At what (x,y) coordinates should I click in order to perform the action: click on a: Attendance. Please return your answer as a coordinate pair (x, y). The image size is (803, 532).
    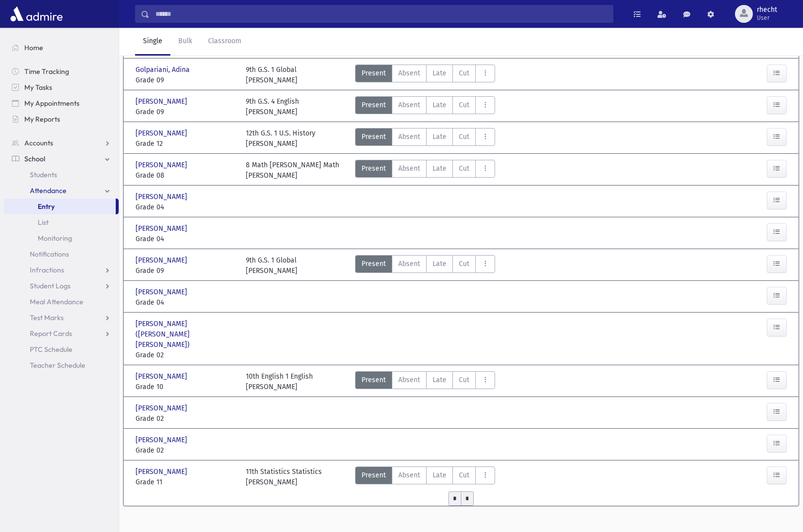
    Looking at the image, I should click on (61, 191).